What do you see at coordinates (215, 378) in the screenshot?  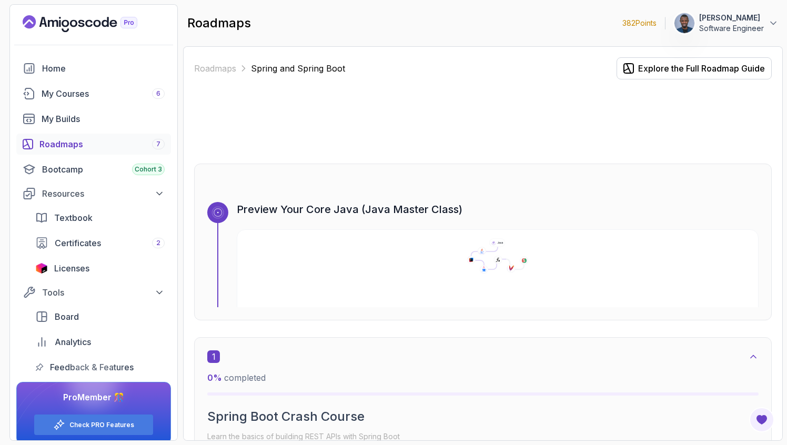 I see `span: 0 %` at bounding box center [215, 378].